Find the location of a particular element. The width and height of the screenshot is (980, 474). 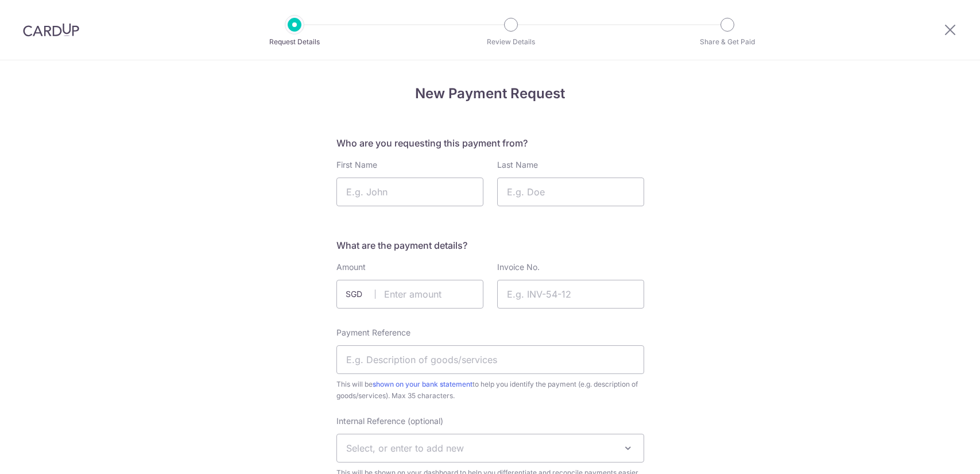

span: This will be to help you identify the payment (e.g. description of goods/services). Max 35 charac... is located at coordinates (490, 390).